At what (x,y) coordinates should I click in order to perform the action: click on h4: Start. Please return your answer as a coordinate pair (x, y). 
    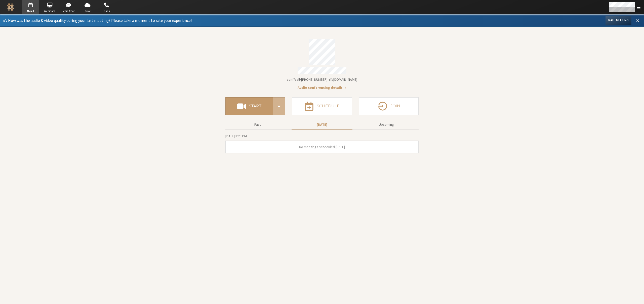
    Looking at the image, I should click on (255, 106).